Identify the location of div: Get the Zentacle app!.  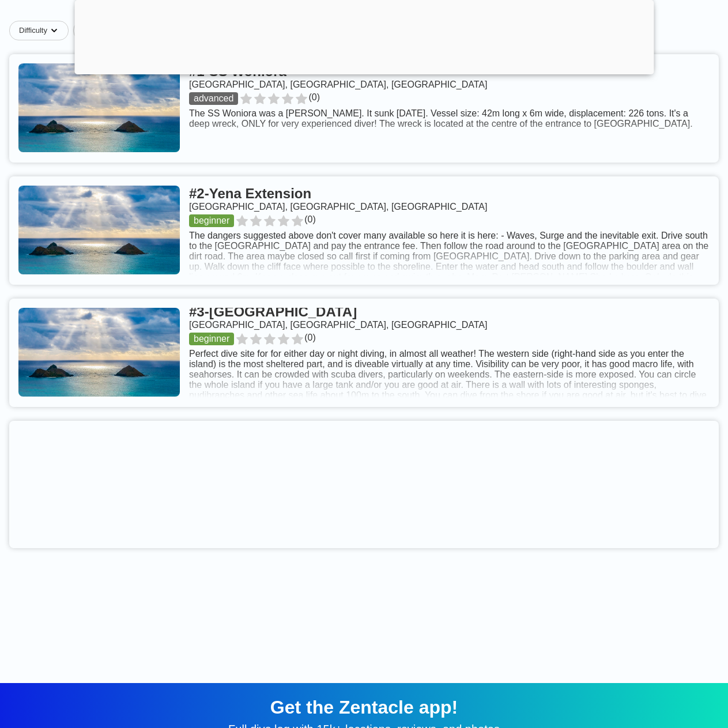
(364, 707).